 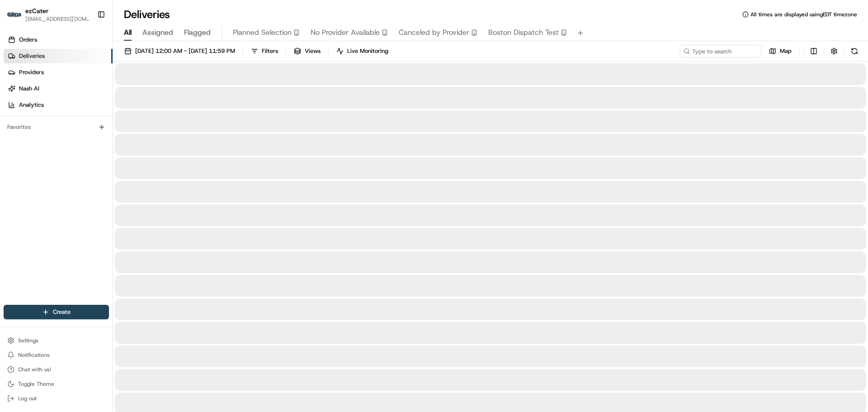 What do you see at coordinates (58, 105) in the screenshot?
I see `a: Analytics` at bounding box center [58, 105].